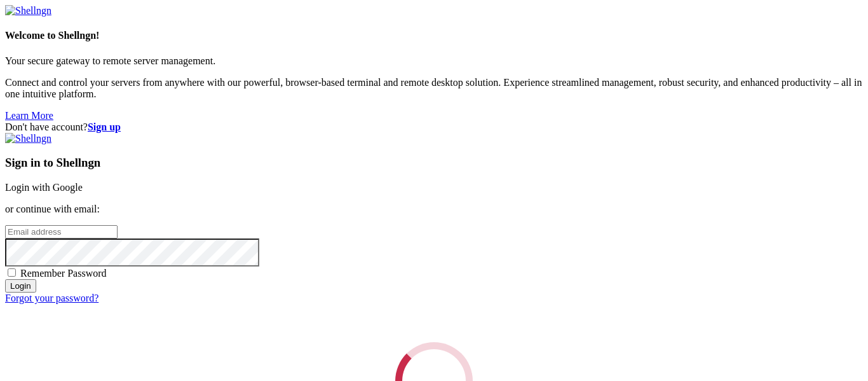 The image size is (868, 381). What do you see at coordinates (434, 163) in the screenshot?
I see `h3: Sign in to Shellngn` at bounding box center [434, 163].